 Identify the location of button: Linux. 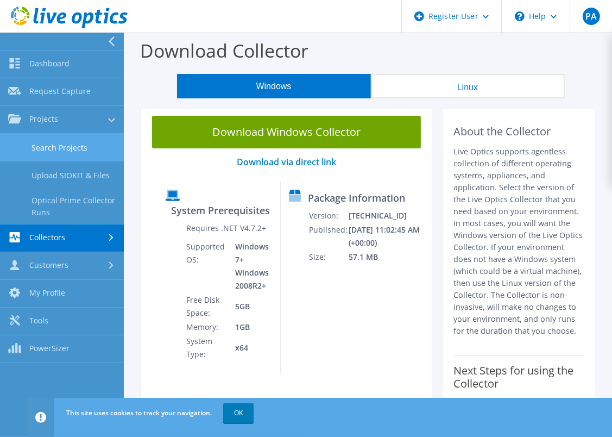
(467, 86).